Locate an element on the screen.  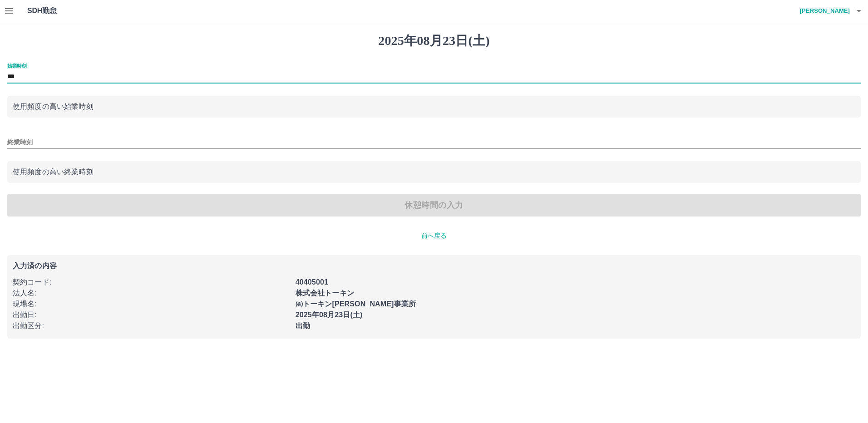
p: 使用頻度の高い始業時刻 is located at coordinates (434, 107).